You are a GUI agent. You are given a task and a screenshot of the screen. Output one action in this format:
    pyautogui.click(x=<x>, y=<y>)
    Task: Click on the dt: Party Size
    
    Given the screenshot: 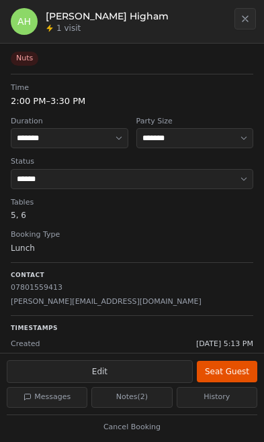 What is the action you would take?
    pyautogui.click(x=195, y=121)
    